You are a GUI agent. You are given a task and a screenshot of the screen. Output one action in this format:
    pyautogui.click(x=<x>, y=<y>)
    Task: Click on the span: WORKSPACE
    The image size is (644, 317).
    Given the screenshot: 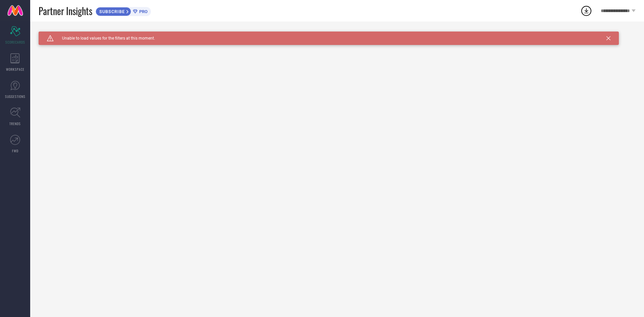 What is the action you would take?
    pyautogui.click(x=15, y=69)
    